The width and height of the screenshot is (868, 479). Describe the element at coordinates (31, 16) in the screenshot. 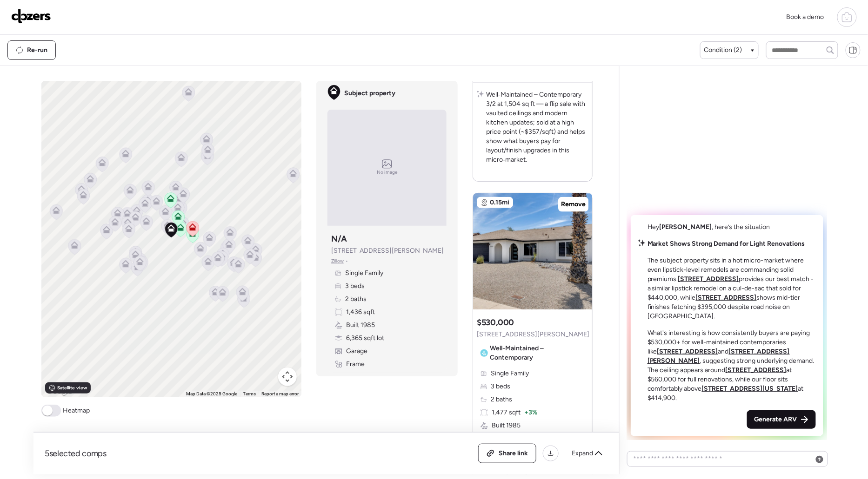

I see `img: Logo` at that location.